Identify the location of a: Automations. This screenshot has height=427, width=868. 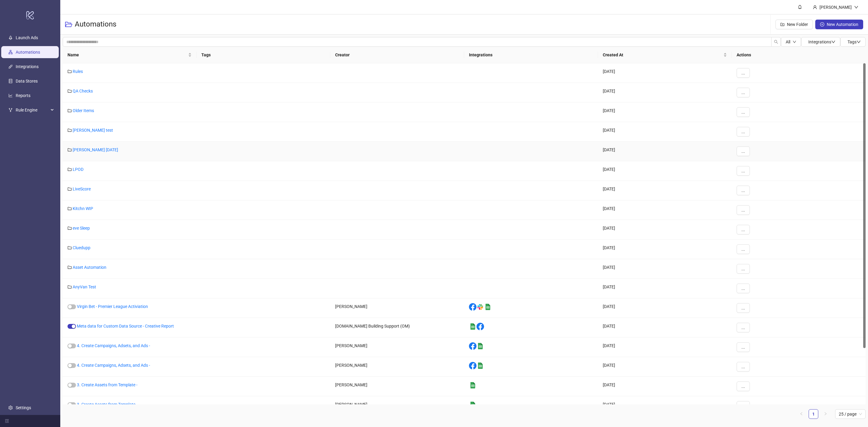
(28, 52).